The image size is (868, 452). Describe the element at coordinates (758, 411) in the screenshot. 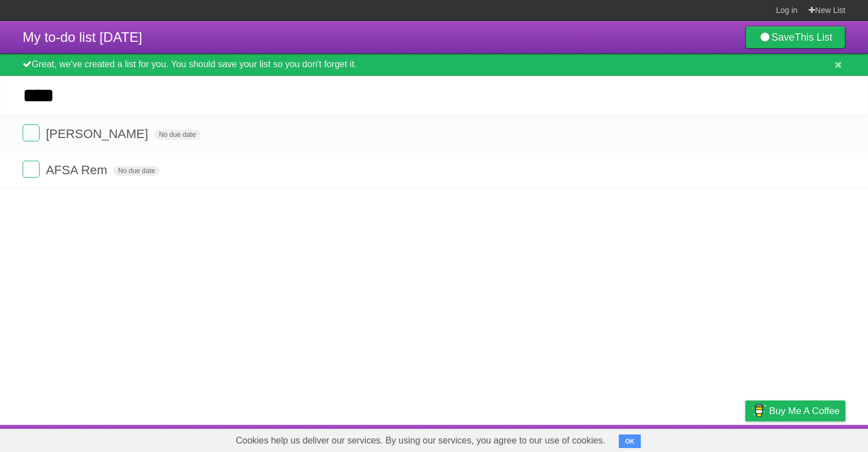

I see `img: Buy me a coffee` at that location.